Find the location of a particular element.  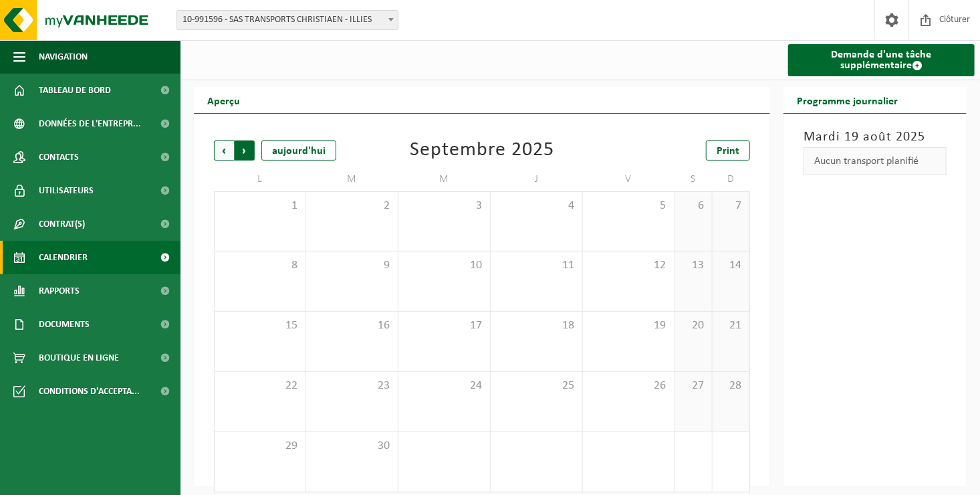

span: 16 is located at coordinates (352, 326).